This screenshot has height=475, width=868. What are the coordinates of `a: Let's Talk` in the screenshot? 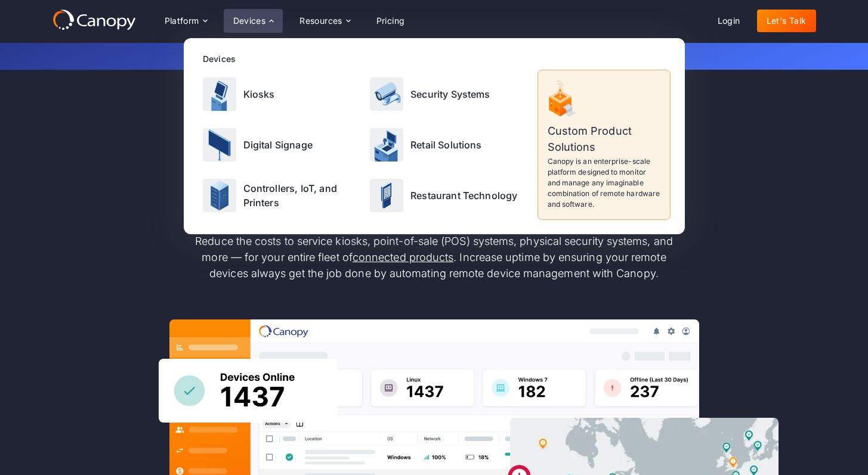 It's located at (786, 21).